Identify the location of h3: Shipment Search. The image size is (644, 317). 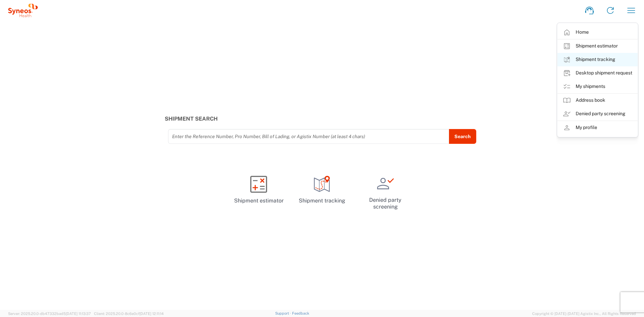
(322, 119).